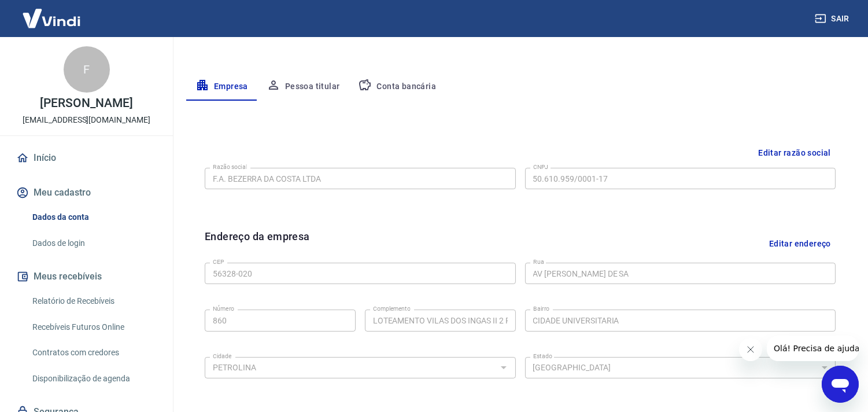 The image size is (868, 412). I want to click on label: Número, so click(223, 309).